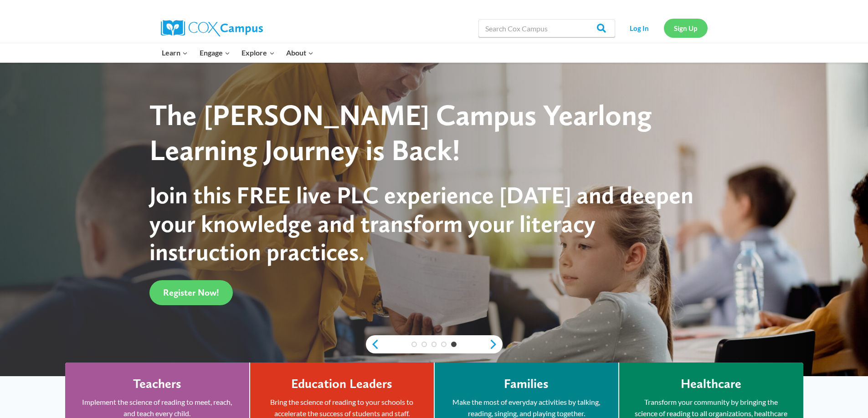 The image size is (868, 418). What do you see at coordinates (372, 344) in the screenshot?
I see `a: previous` at bounding box center [372, 344].